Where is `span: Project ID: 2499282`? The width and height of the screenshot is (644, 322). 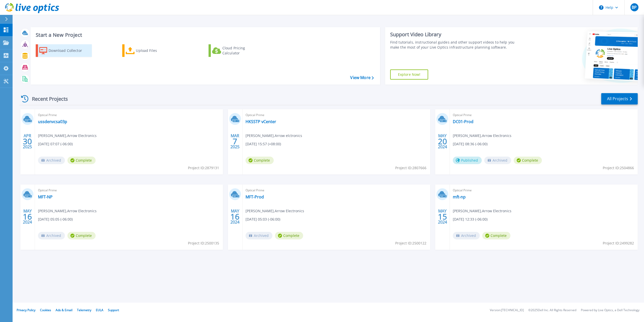 span: Project ID: 2499282 is located at coordinates (619, 243).